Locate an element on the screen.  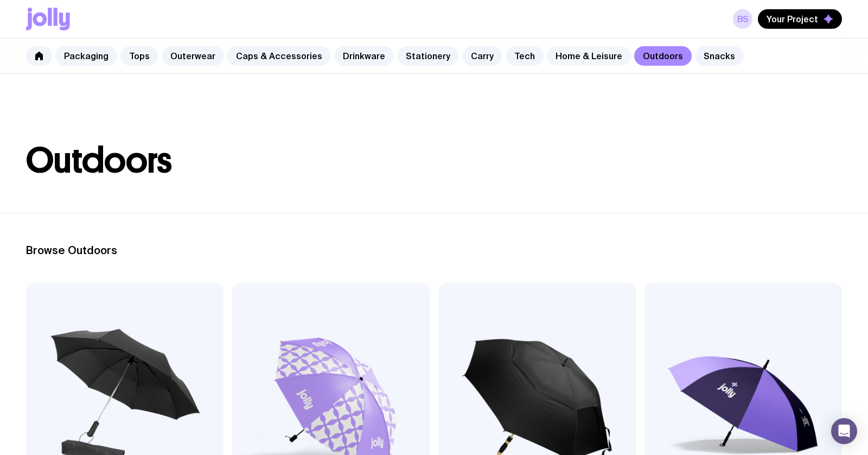
a: Caps & Accessories is located at coordinates (279, 56).